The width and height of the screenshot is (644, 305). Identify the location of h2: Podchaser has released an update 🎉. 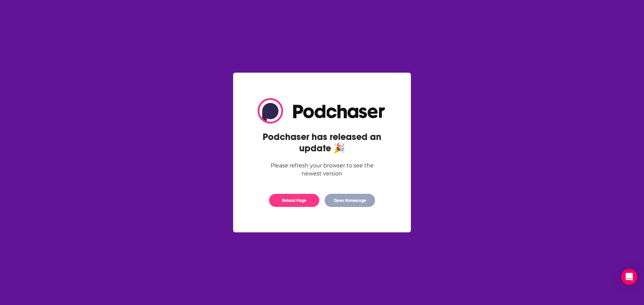
(322, 143).